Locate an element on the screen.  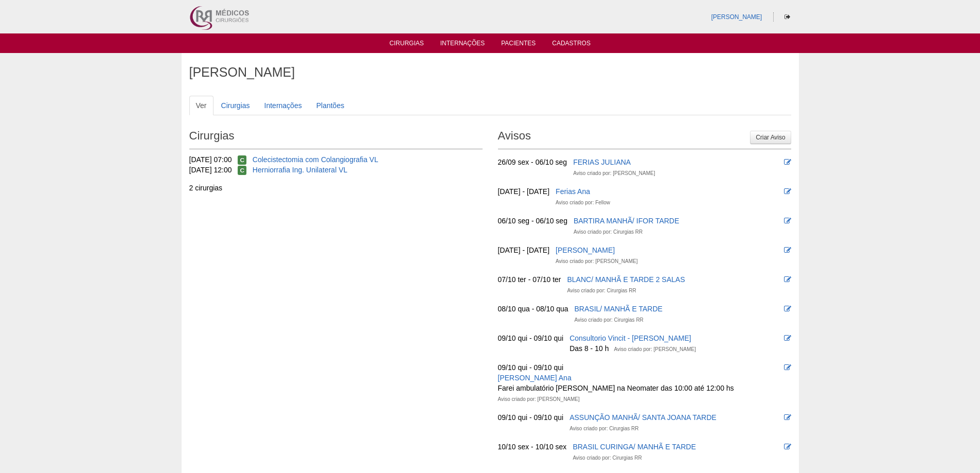
div: 06/10 seg - 06/10 seg is located at coordinates (533, 221).